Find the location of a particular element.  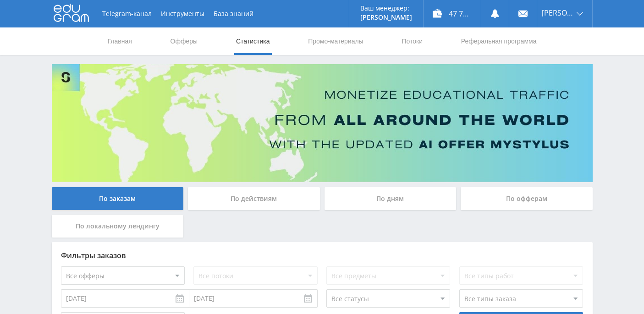

div: Фильтры заказов is located at coordinates (322, 255).